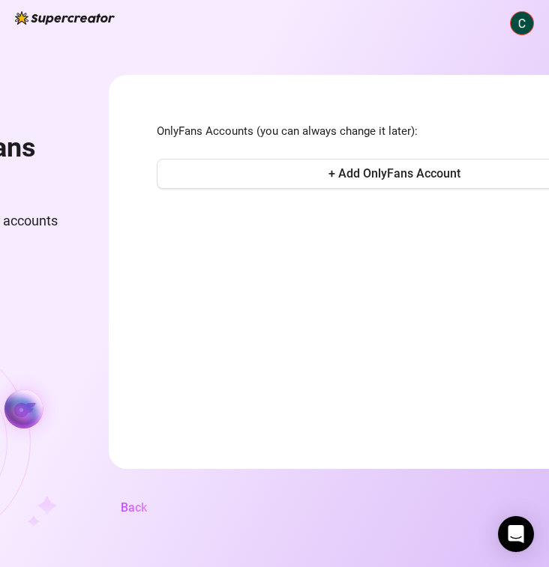  I want to click on button: Back, so click(133, 508).